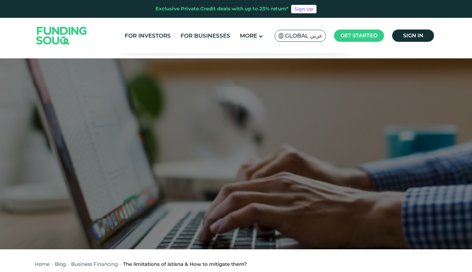  Describe the element at coordinates (303, 36) in the screenshot. I see `span: Global عربي` at that location.